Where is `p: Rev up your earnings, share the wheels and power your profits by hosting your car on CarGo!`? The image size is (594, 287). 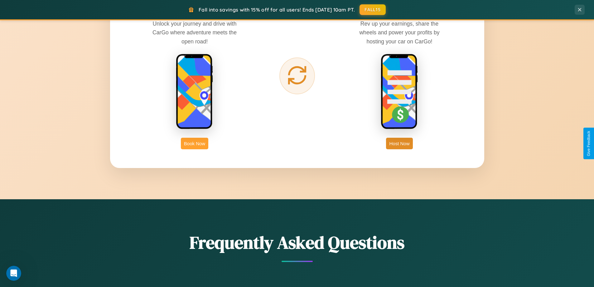
p: Rev up your earnings, share the wheels and power your profits by hosting your car on CarGo! is located at coordinates (400, 32).